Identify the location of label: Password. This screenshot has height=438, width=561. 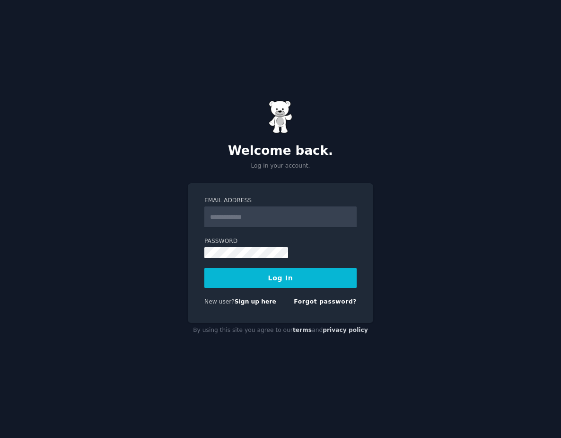
(281, 241).